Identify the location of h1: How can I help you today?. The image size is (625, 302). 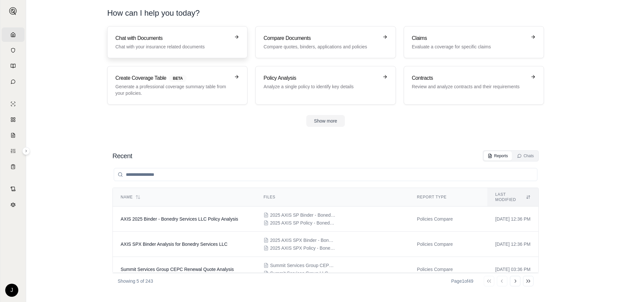
(153, 13).